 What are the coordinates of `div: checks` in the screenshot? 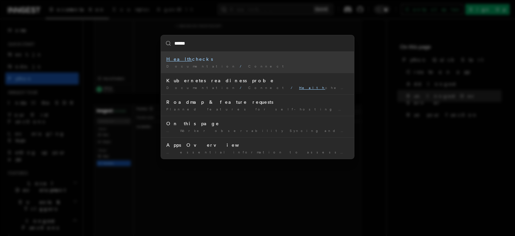 It's located at (258, 59).